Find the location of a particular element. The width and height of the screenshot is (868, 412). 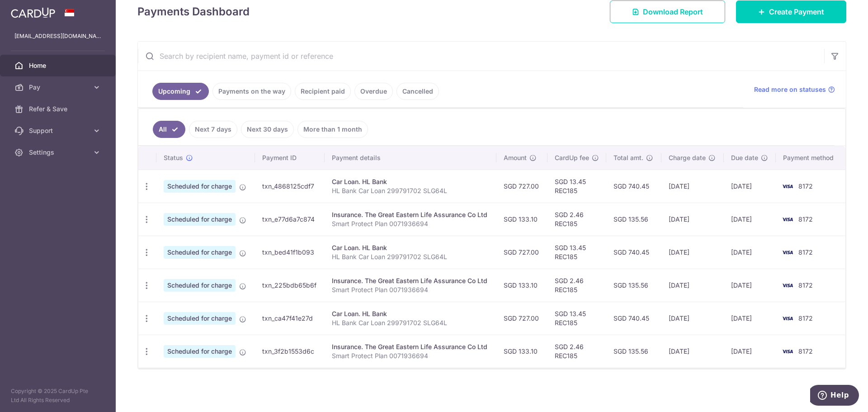

span: Support is located at coordinates (59, 131).